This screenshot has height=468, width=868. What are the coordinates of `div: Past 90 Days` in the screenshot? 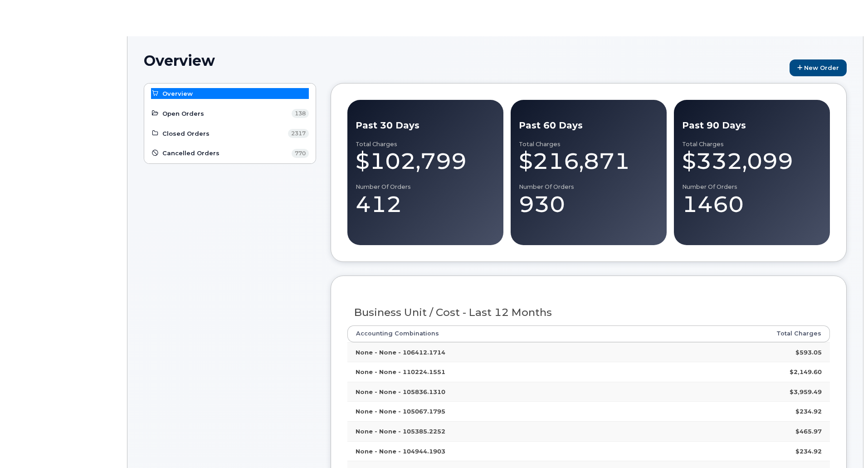 It's located at (752, 126).